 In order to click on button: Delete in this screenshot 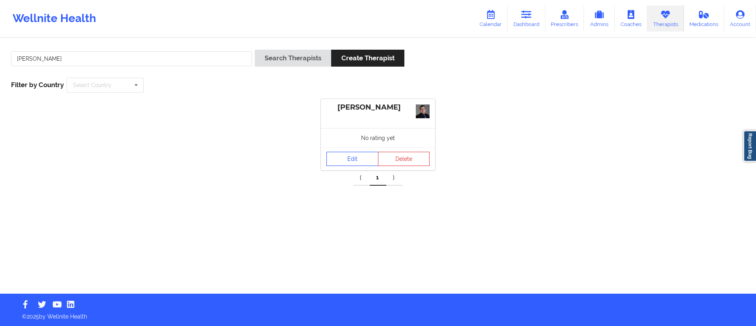, I will do `click(404, 159)`.